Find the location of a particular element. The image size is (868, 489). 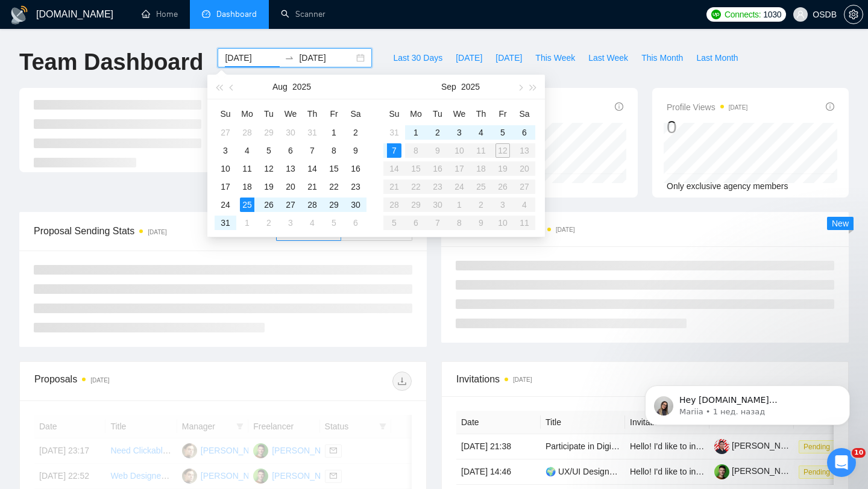

td: 2025-08-20 is located at coordinates (290, 187).